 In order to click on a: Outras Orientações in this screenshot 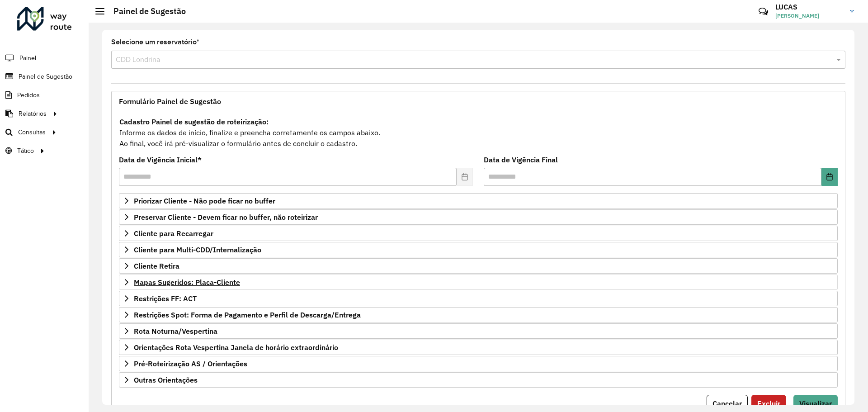, I will do `click(478, 380)`.